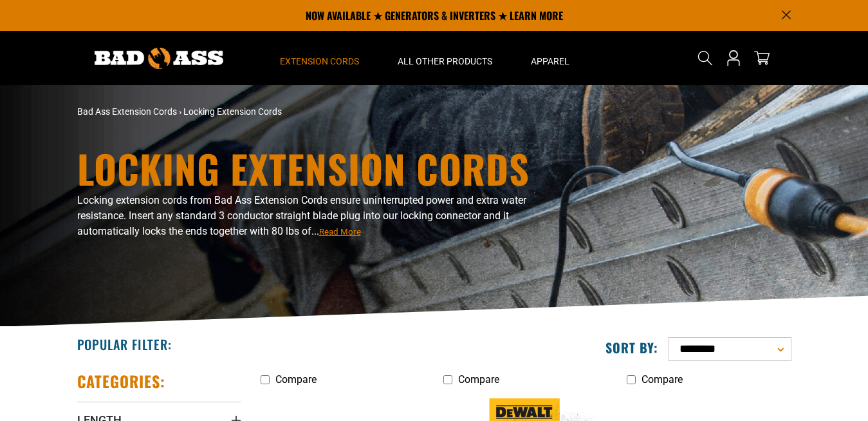  Describe the element at coordinates (124, 344) in the screenshot. I see `h2: Popular Filter:` at that location.